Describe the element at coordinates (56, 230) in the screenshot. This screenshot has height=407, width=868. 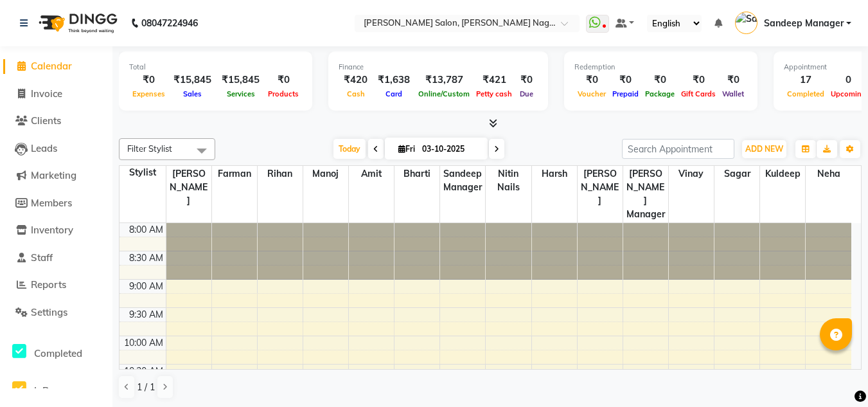
I see `a: Inventory` at that location.